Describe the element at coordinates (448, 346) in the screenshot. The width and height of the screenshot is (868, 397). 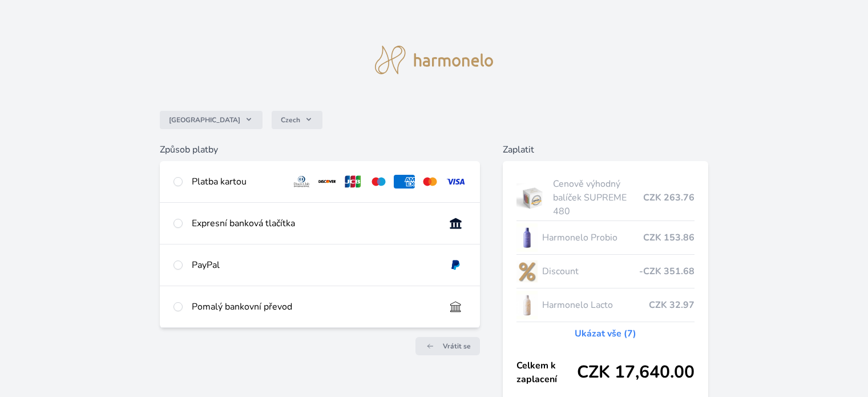
I see `a: Vrátit se` at that location.